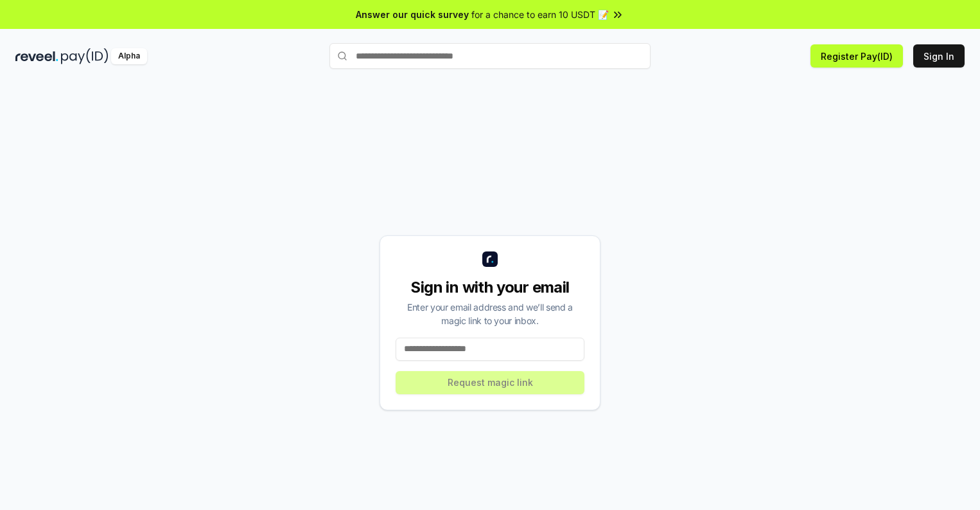  Describe the element at coordinates (490, 259) in the screenshot. I see `img: logo_small` at that location.